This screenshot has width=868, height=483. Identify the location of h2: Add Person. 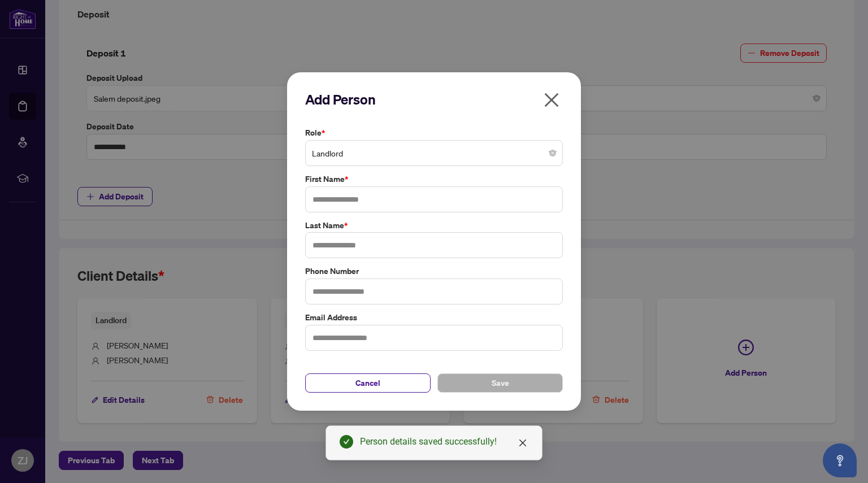
(434, 100).